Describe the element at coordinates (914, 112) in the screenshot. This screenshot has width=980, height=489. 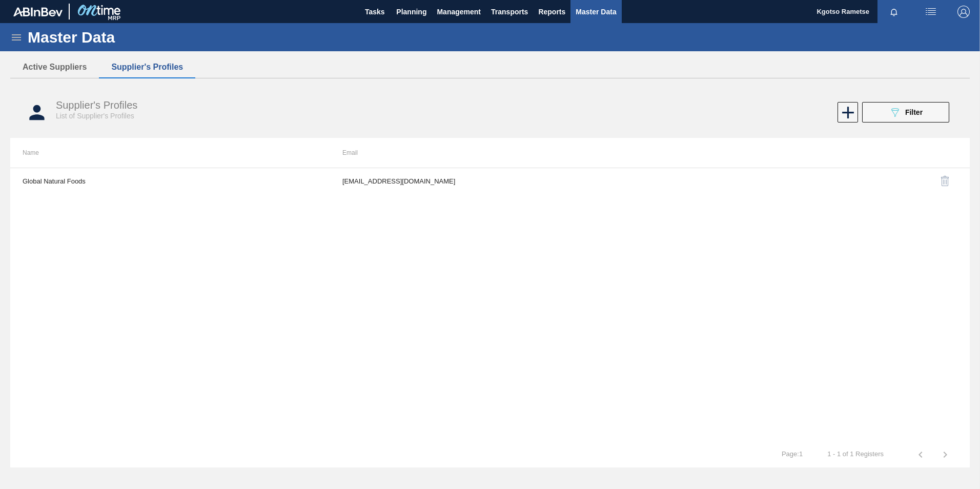
I see `span: Filter` at that location.